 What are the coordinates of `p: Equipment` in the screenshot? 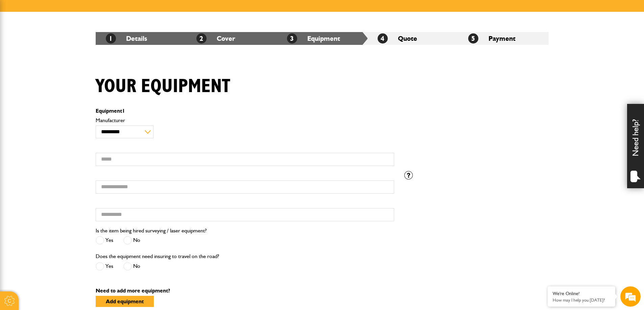 It's located at (245, 111).